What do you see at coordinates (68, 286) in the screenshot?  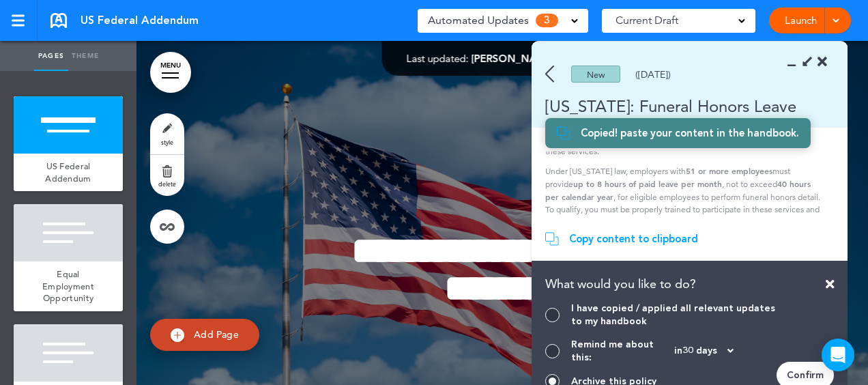 I see `a: Equal Employment Opportunity` at bounding box center [68, 286].